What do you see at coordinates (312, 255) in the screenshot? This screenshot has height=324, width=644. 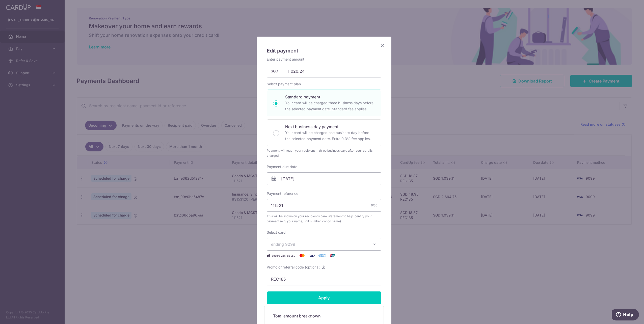 I see `img: Visa` at bounding box center [312, 255].